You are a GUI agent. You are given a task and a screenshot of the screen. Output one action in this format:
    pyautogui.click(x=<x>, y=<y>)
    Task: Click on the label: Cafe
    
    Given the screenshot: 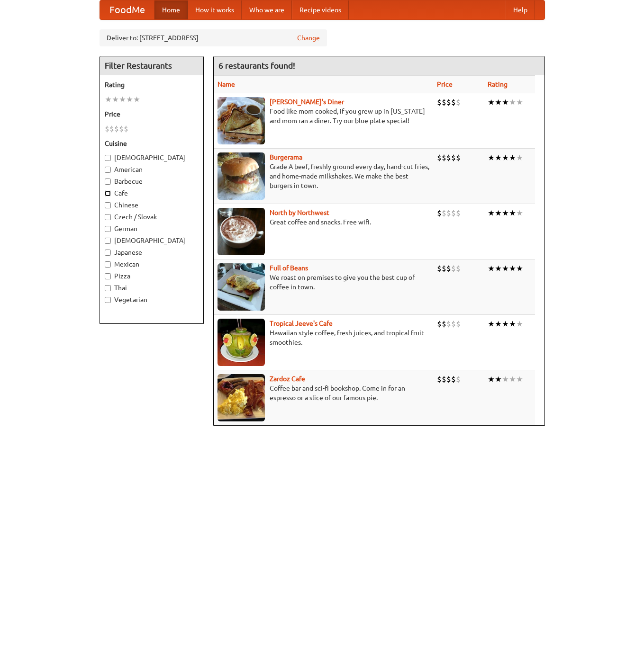 What is the action you would take?
    pyautogui.click(x=151, y=193)
    